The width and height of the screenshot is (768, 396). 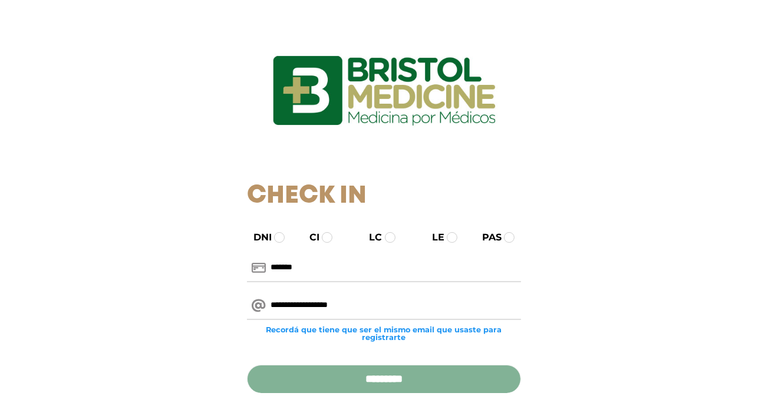 I want to click on label: CI, so click(x=309, y=237).